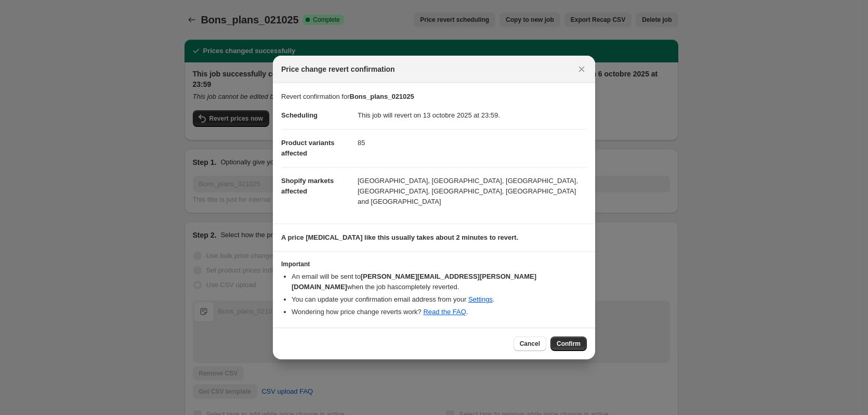  Describe the element at coordinates (569, 343) in the screenshot. I see `button: Confirm` at that location.